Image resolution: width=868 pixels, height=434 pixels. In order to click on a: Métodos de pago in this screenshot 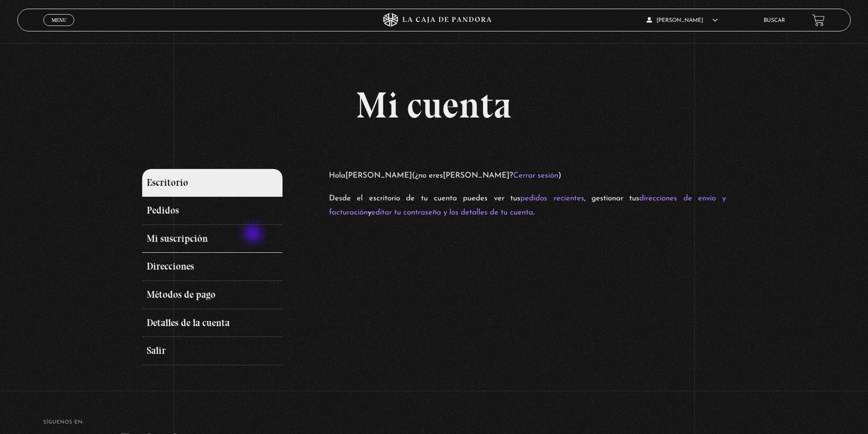, I will do `click(212, 296)`.